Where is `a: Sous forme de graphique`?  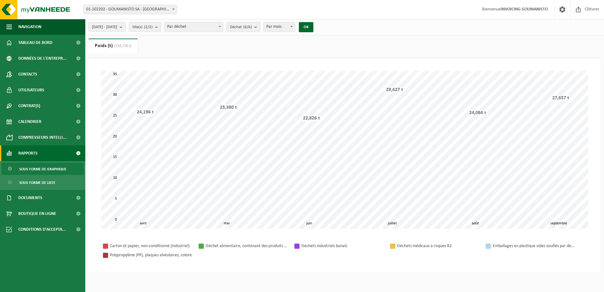
a: Sous forme de graphique is located at coordinates (43, 169).